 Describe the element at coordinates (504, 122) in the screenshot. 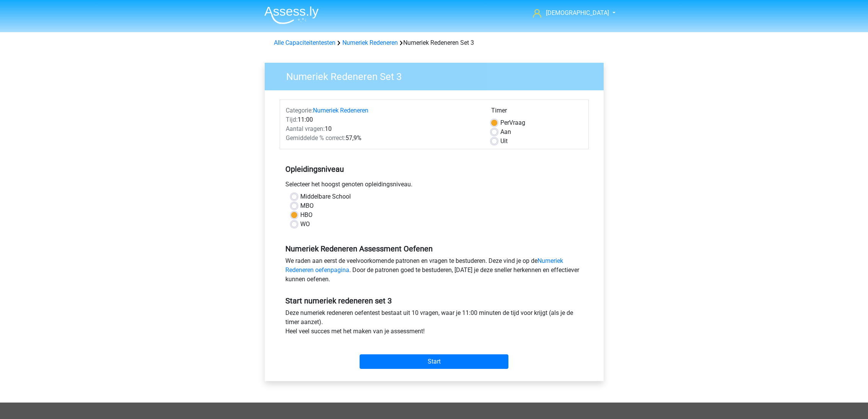

I see `span: Per` at that location.